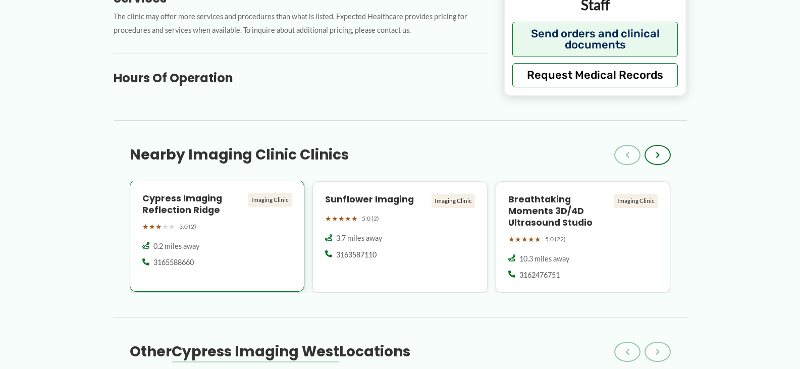  I want to click on h3: Hours of Operation, so click(300, 78).